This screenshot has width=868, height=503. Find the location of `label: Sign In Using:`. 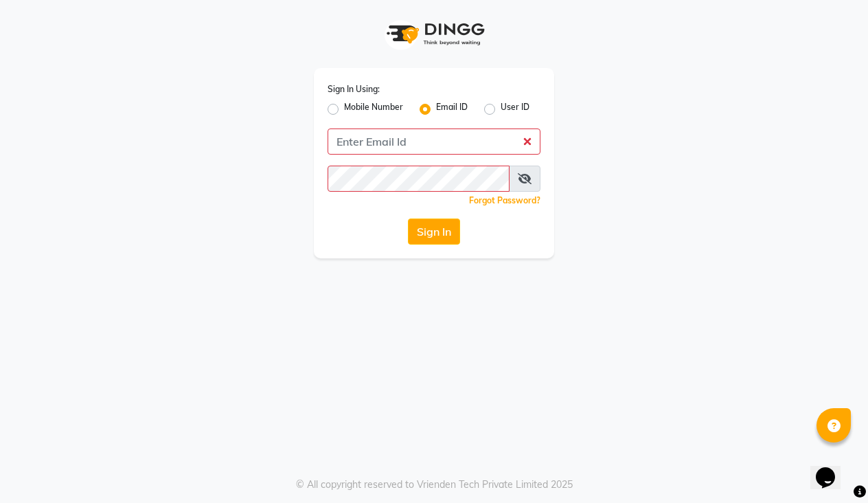

label: Sign In Using: is located at coordinates (354, 90).